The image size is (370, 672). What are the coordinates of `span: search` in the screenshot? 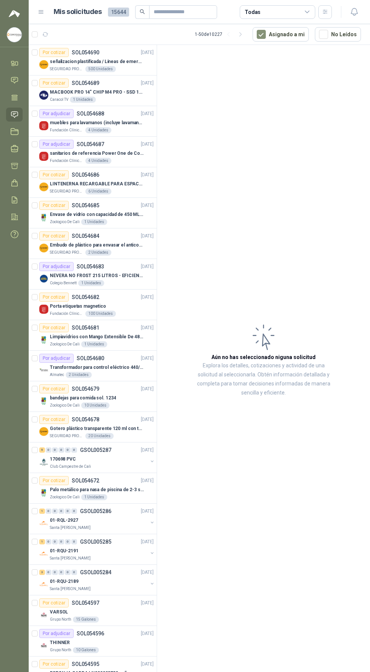 It's located at (142, 12).